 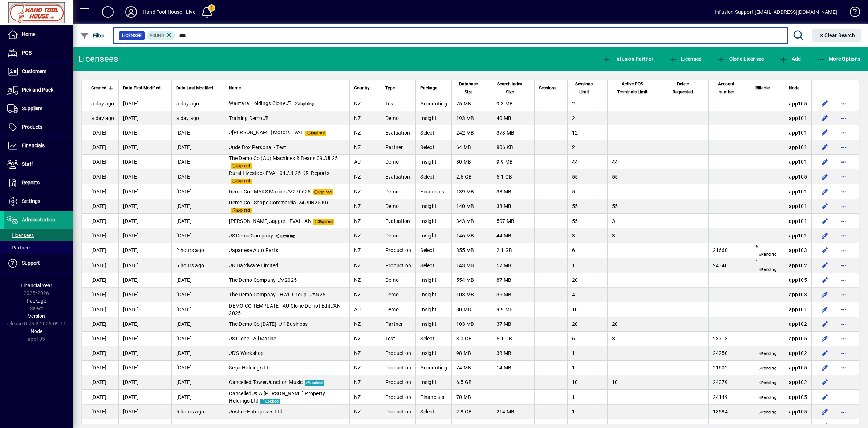 I want to click on span: Sessions, so click(x=548, y=88).